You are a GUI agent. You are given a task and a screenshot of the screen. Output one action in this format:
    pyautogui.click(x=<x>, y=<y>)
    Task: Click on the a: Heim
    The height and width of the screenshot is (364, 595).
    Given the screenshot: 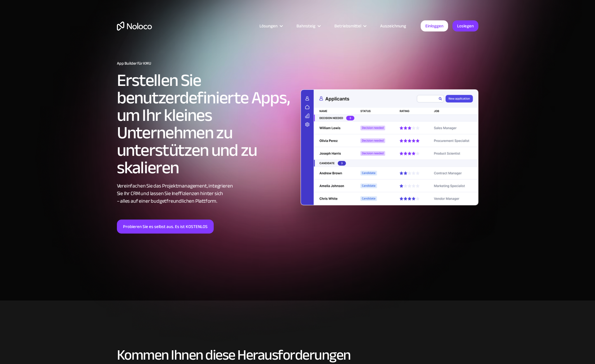 What is the action you would take?
    pyautogui.click(x=134, y=26)
    